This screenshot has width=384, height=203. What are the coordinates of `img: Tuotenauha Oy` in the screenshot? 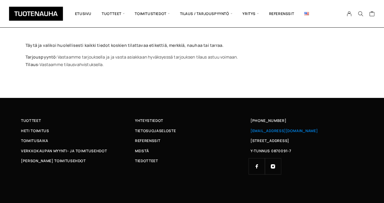 It's located at (36, 14).